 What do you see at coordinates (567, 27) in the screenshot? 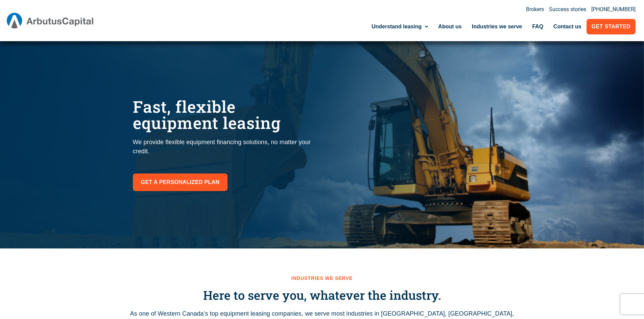
I see `a: Contact us` at bounding box center [567, 27].